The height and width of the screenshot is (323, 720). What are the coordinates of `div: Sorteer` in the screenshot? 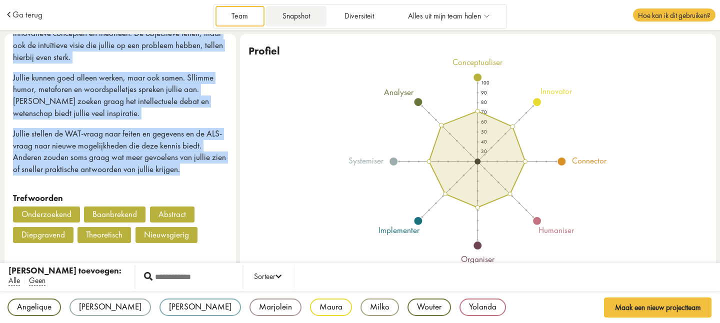 It's located at (268, 277).